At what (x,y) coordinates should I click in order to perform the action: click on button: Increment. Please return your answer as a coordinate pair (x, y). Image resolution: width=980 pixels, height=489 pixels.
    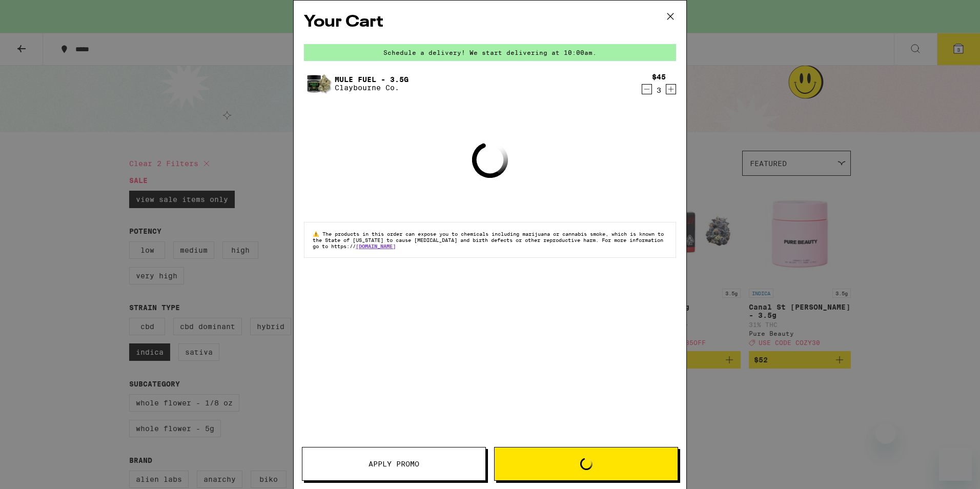
    Looking at the image, I should click on (671, 89).